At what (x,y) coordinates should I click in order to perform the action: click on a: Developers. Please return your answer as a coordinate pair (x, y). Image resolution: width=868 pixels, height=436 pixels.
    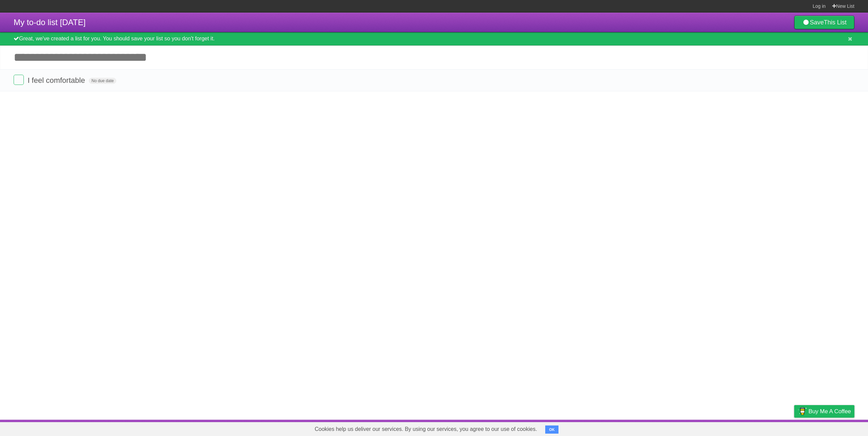
    Looking at the image, I should click on (739, 428).